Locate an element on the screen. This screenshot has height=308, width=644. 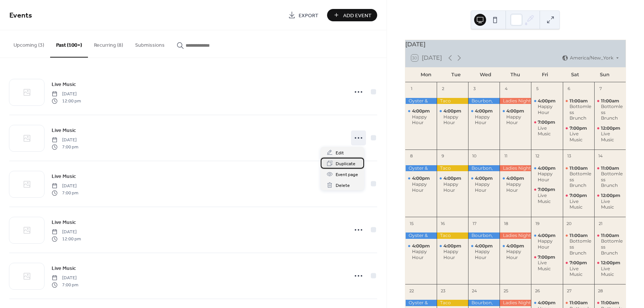
span: 12:00pm is located at coordinates (611, 263).